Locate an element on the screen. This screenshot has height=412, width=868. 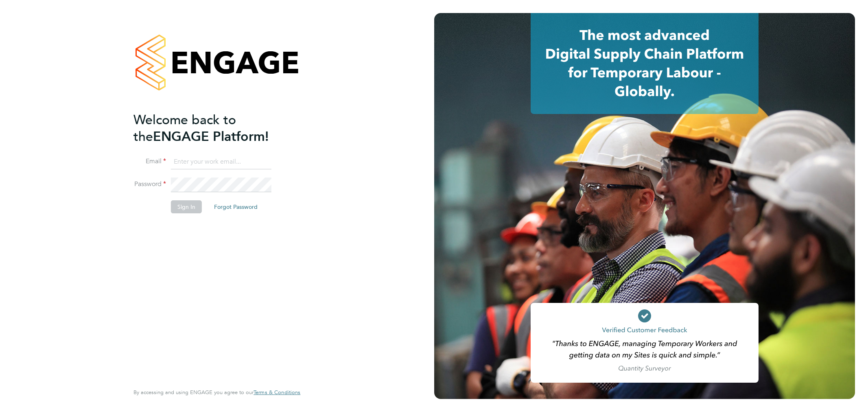
a: Terms & Conditions is located at coordinates (277, 392).